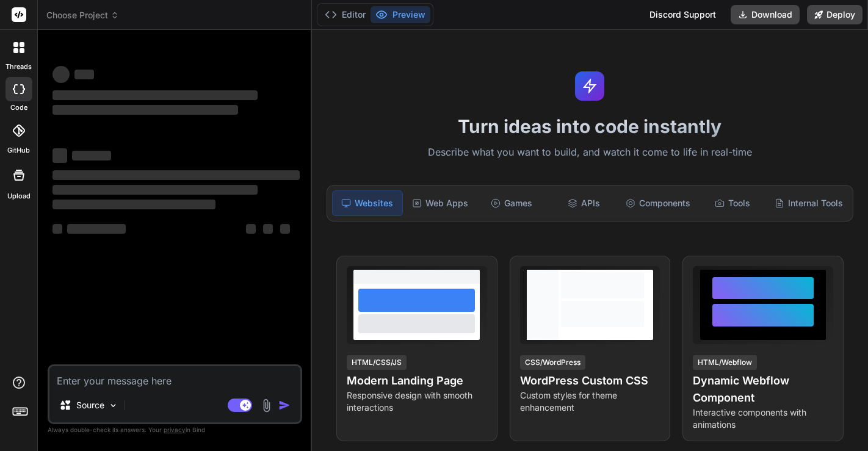  Describe the element at coordinates (175, 430) in the screenshot. I see `span: privacy` at that location.